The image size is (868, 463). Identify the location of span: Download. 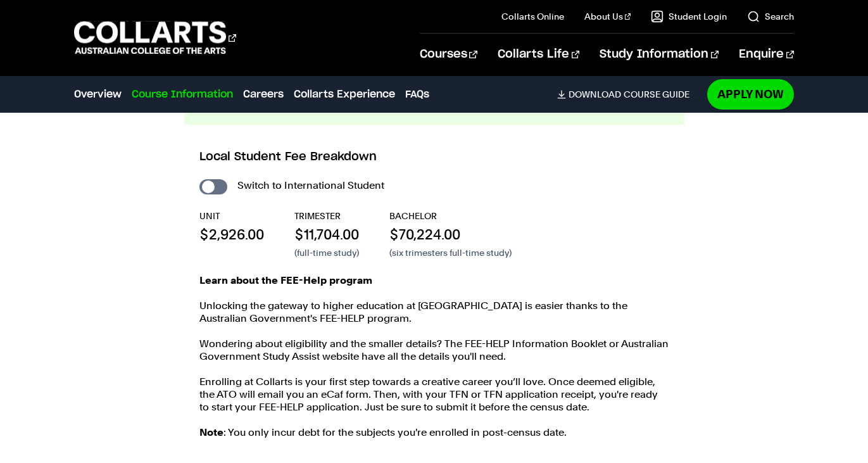
(594, 94).